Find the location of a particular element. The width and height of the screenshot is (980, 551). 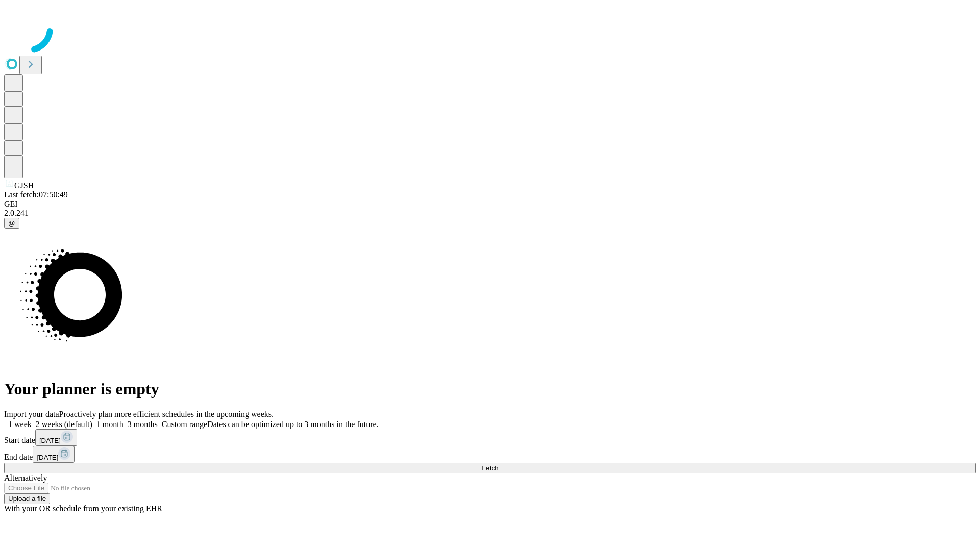

span: GJSH is located at coordinates (24, 186).